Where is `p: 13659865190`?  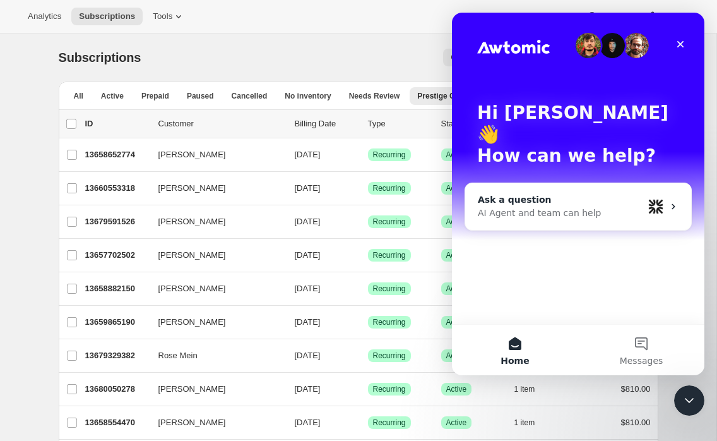
p: 13659865190 is located at coordinates (117, 322).